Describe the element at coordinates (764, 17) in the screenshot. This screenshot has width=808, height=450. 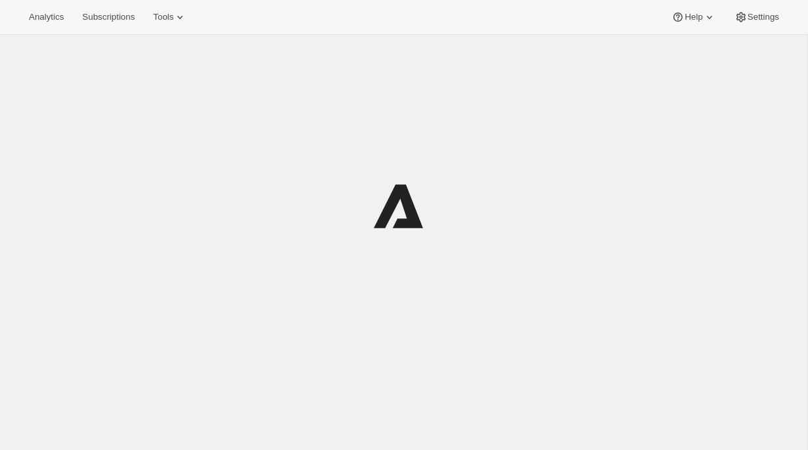
I see `span: Settings` at that location.